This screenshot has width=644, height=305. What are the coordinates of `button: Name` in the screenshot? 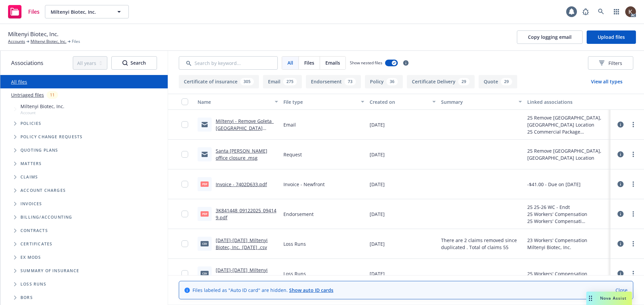 It's located at (238, 102).